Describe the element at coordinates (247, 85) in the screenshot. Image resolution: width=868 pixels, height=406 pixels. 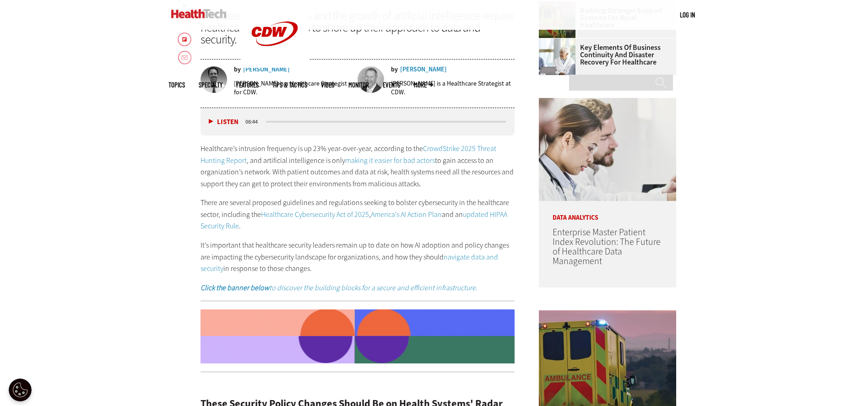
I see `a: Features` at that location.